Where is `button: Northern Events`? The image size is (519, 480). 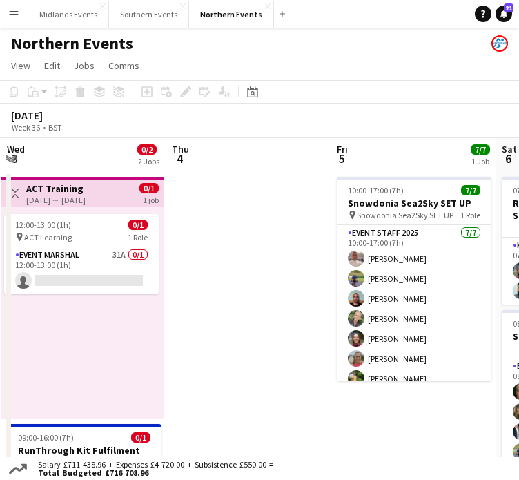
button: Northern Events is located at coordinates (231, 14).